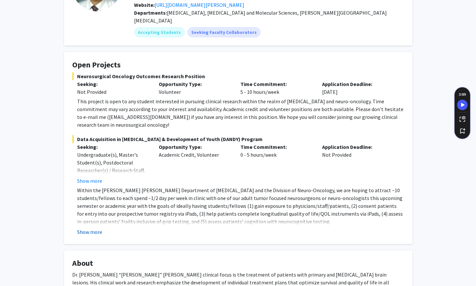 Image resolution: width=476 pixels, height=286 pixels. Describe the element at coordinates (150, 13) in the screenshot. I see `b: Departments:` at that location.